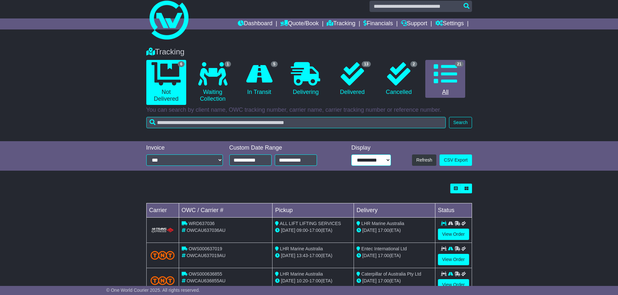  What do you see at coordinates (205, 274) in the screenshot?
I see `span: OWS000636855` at bounding box center [205, 274].